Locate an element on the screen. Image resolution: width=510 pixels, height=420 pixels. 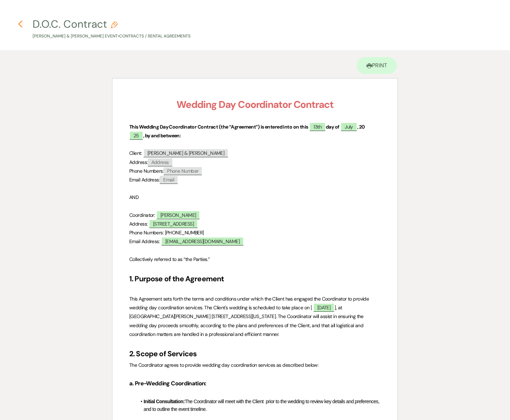
strong: , 20 is located at coordinates (361, 127).